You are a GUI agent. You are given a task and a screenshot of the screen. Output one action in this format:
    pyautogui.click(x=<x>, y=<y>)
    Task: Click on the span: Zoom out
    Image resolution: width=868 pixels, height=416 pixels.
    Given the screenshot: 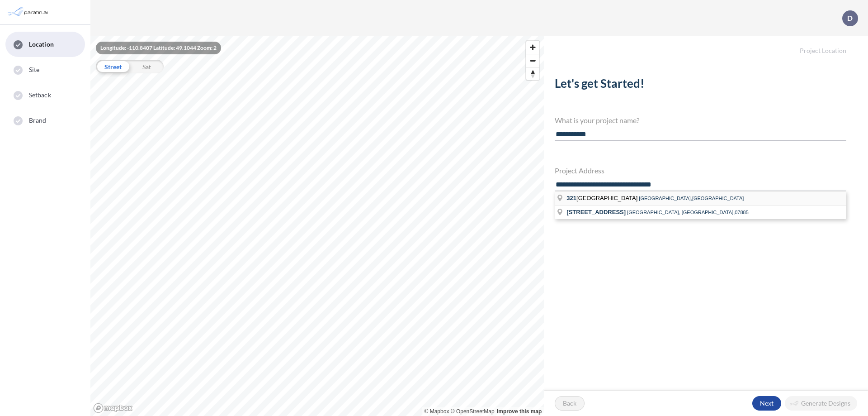 What is the action you would take?
    pyautogui.click(x=533, y=61)
    